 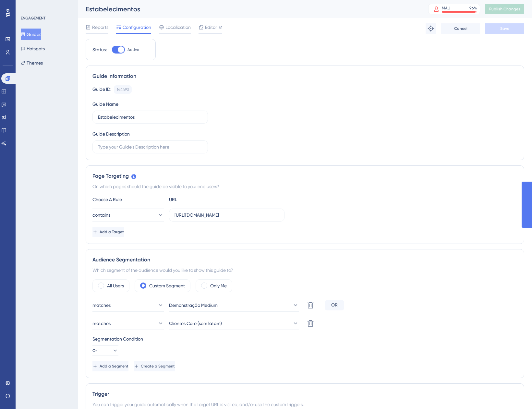 What do you see at coordinates (116, 286) in the screenshot?
I see `label: All Users` at bounding box center [116, 286].